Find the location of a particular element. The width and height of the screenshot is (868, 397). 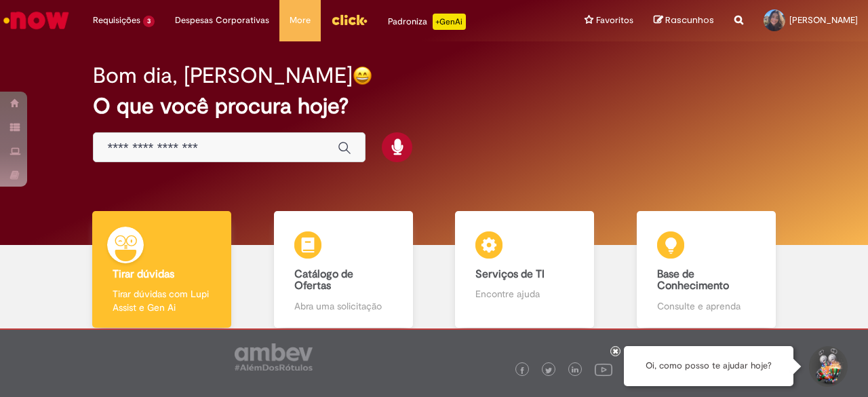

span: Requisições is located at coordinates (116, 21).